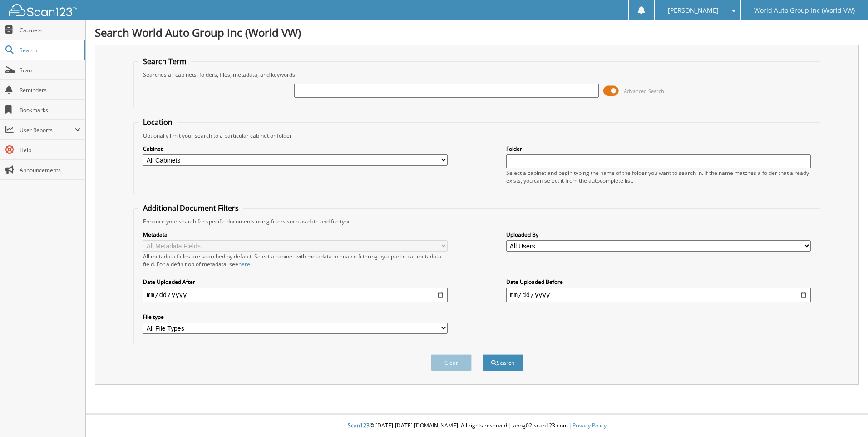 The width and height of the screenshot is (868, 437). Describe the element at coordinates (477, 75) in the screenshot. I see `div: Searches all cabinets, folders, files, metadata, and keywords` at that location.